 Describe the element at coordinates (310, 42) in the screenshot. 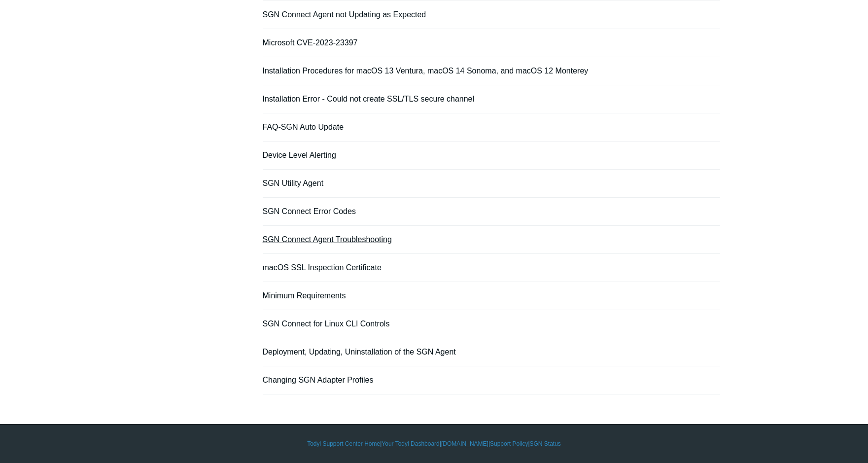

I see `a: Microsoft CVE-2023-23397` at that location.